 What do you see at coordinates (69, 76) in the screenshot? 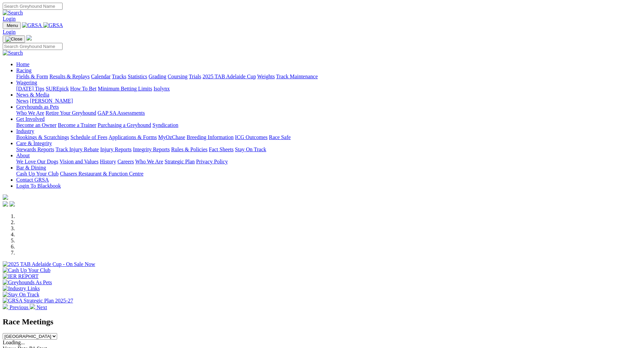
I see `a: Results & Replays` at bounding box center [69, 76].